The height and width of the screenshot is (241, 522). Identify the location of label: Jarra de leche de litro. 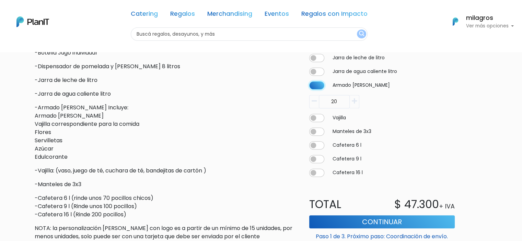
(359, 58).